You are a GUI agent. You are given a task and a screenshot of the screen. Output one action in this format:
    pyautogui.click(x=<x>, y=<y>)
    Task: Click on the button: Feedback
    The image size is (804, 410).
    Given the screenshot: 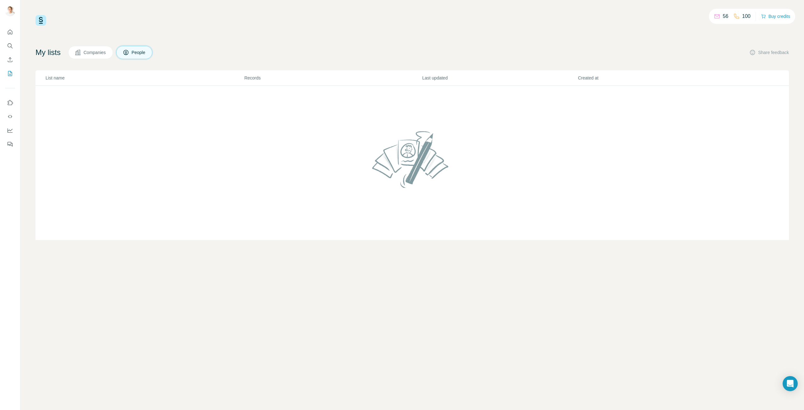 What is the action you would take?
    pyautogui.click(x=10, y=144)
    